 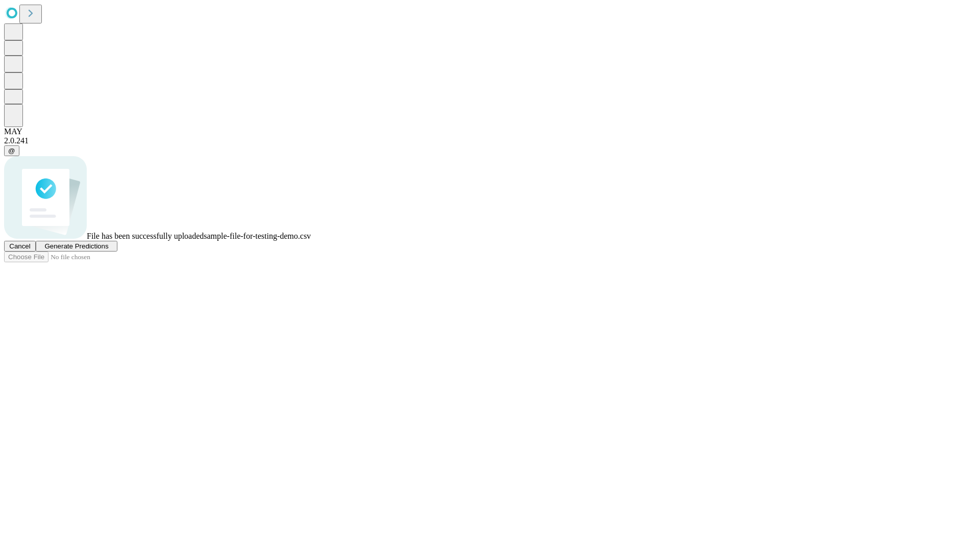 What do you see at coordinates (76, 246) in the screenshot?
I see `span: Generate Predictions` at bounding box center [76, 246].